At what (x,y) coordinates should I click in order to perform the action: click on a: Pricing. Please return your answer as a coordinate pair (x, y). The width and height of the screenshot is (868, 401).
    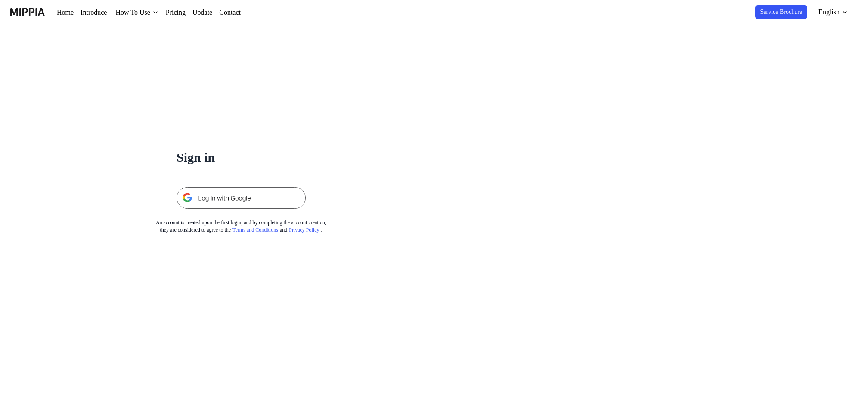
    Looking at the image, I should click on (187, 13).